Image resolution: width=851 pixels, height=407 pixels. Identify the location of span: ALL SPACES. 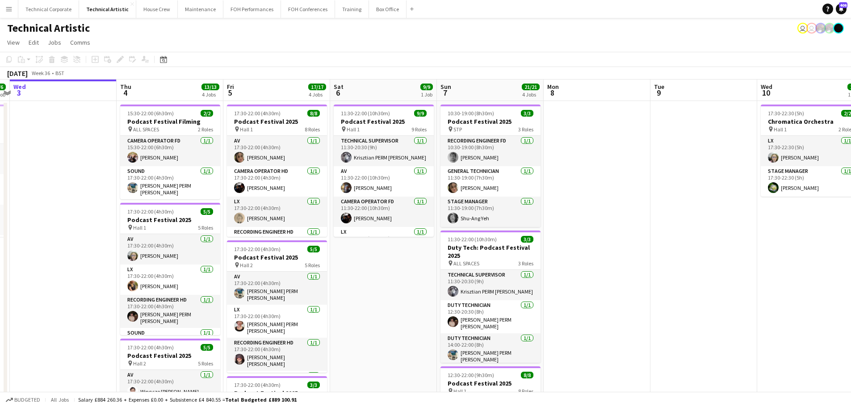
(466, 263).